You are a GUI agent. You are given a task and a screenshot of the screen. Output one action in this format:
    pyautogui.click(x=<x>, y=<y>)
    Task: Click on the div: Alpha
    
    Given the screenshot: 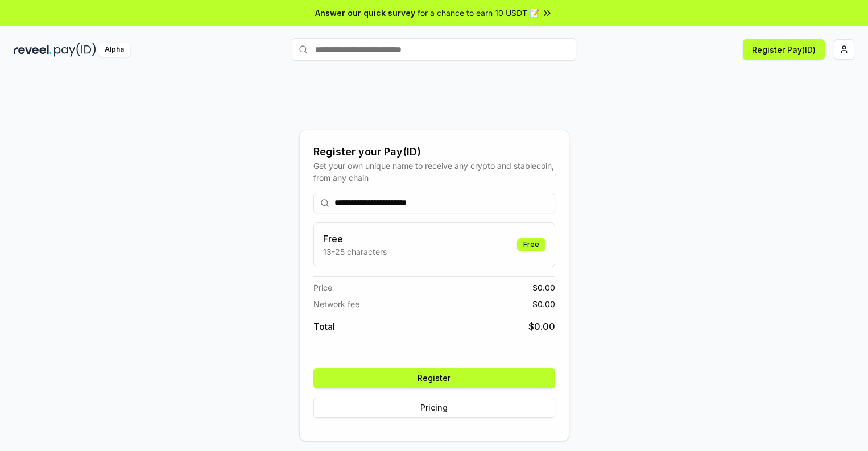 What is the action you would take?
    pyautogui.click(x=114, y=50)
    